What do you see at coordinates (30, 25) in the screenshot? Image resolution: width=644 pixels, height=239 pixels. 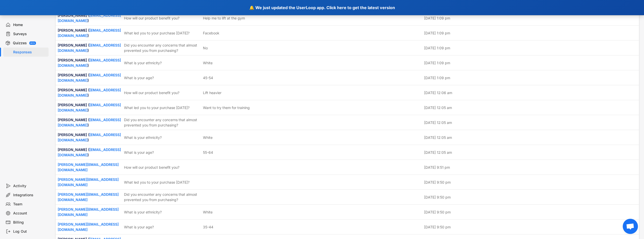 I see `div: Home` at bounding box center [30, 25].